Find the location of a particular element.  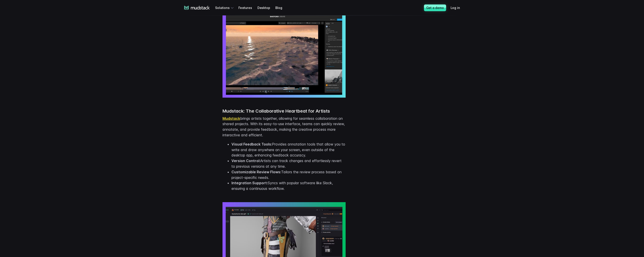

li: Artists can track changes and effortlessly revert to previous versions at any time. is located at coordinates (288, 163).